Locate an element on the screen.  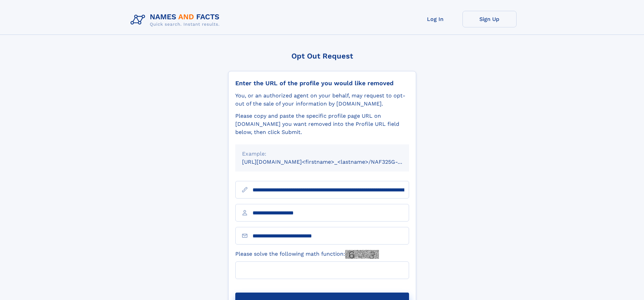
div: Opt Out Request is located at coordinates (322, 56).